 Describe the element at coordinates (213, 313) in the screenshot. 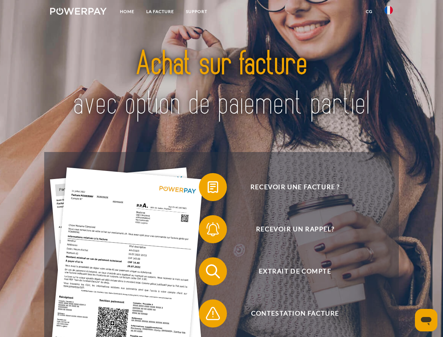

I see `img: qb_warning.svg` at that location.